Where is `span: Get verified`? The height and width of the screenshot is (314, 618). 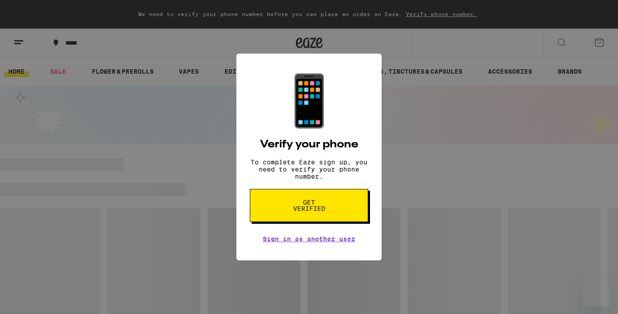 span: Get verified is located at coordinates (309, 205).